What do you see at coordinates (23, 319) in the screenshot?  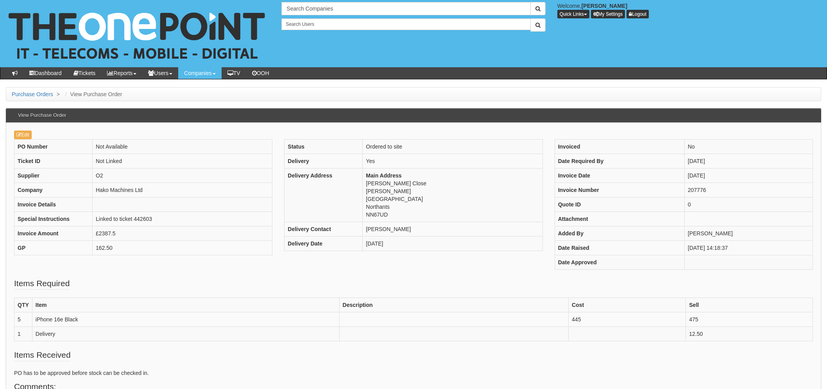 I see `td: 5` at bounding box center [23, 319].